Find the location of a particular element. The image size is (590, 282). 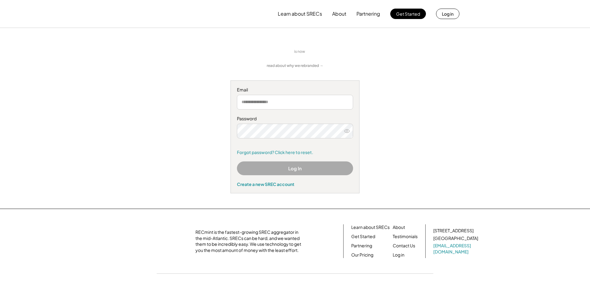

div: RECmint is the fastest-growing SREC aggregator in the mid-Atlantic. SRECs can be hard, and we wan... is located at coordinates (250, 242).